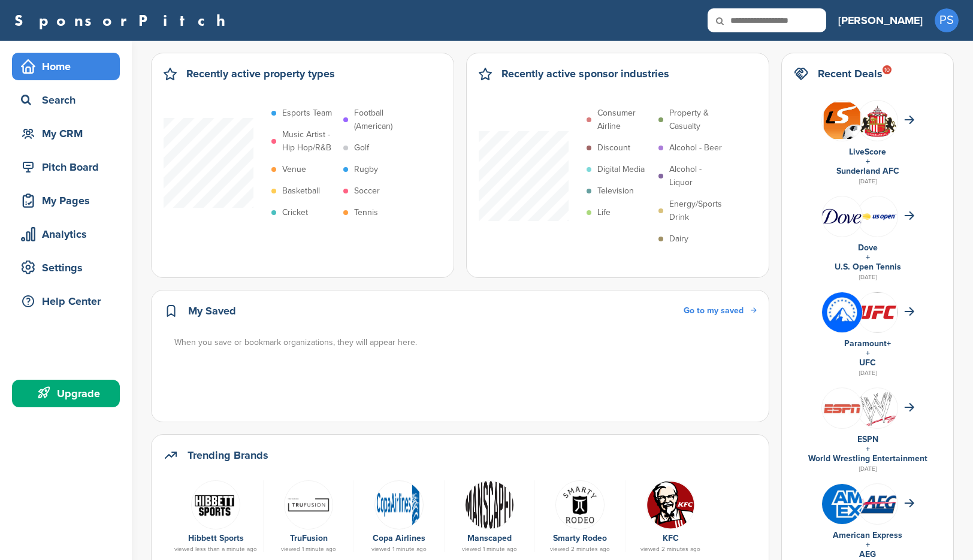  I want to click on p: Television, so click(615, 191).